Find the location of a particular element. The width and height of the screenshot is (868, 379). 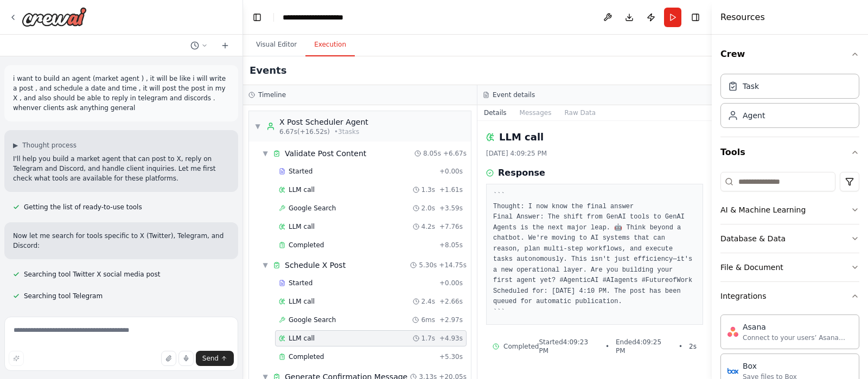

p: i want to build an agent (market agent ) , it will be like i will write a post , and schedule a d... is located at coordinates (121, 93).